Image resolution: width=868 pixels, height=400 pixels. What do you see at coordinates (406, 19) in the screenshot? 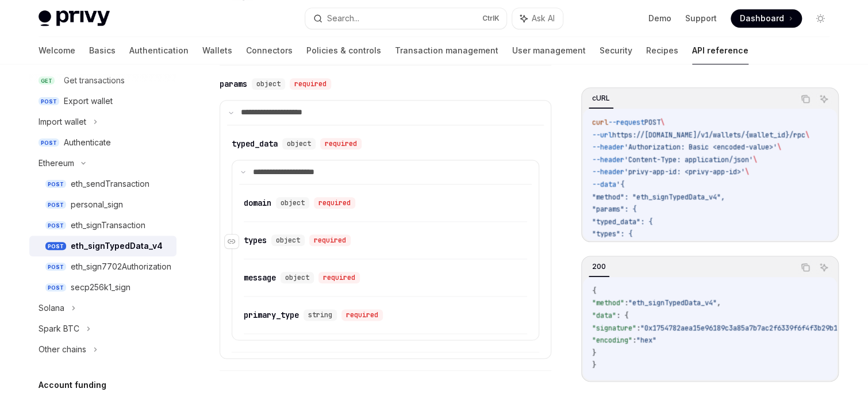
I see `button: Search...CtrlK` at bounding box center [406, 19].